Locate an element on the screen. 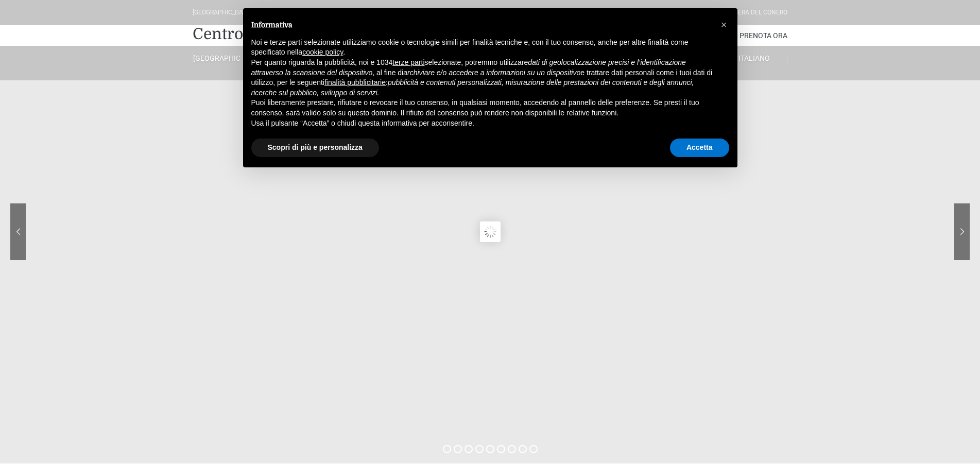 The height and width of the screenshot is (464, 980). button: Accetta is located at coordinates (699, 148).